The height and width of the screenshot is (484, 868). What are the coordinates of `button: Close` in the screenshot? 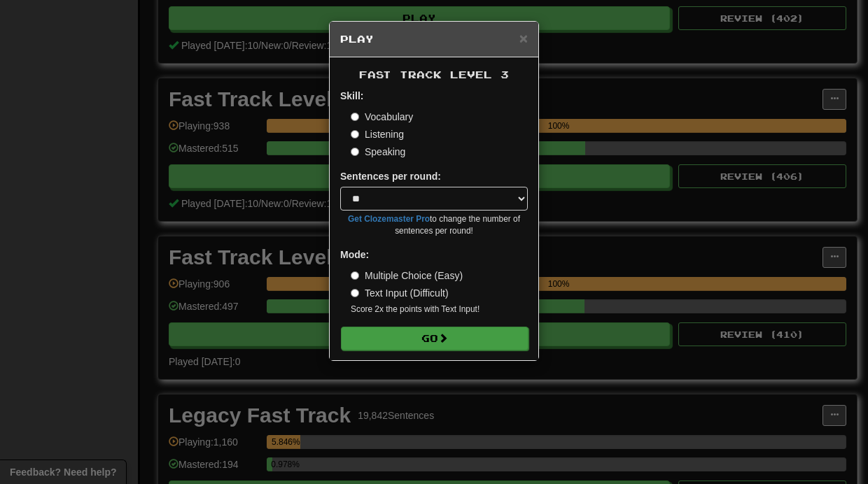 It's located at (524, 38).